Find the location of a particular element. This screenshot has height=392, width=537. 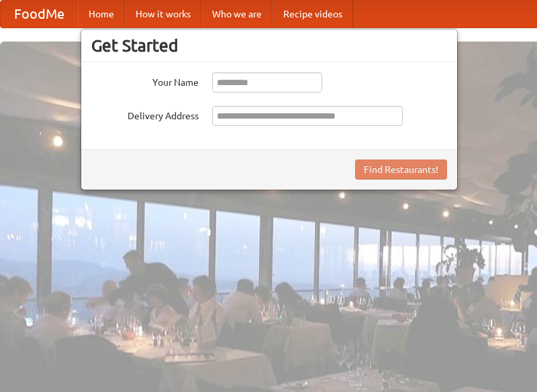

a: Who we are is located at coordinates (237, 14).